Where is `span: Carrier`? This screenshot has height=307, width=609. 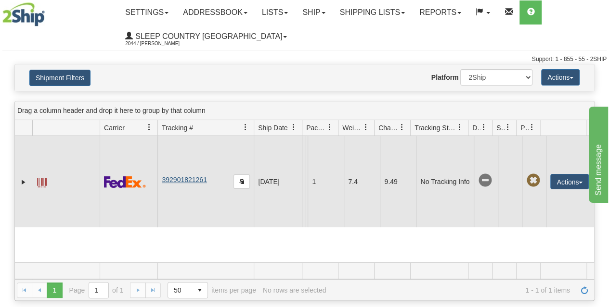
span: Carrier is located at coordinates (114, 128).